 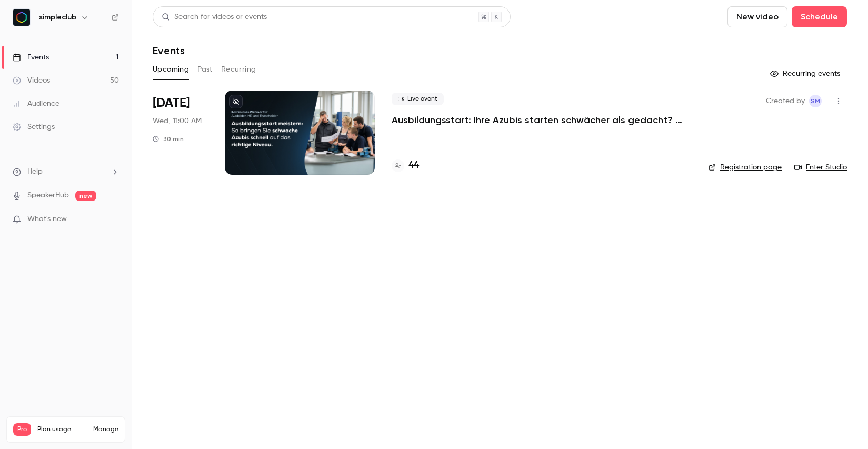 What do you see at coordinates (418, 99) in the screenshot?
I see `span: Live event` at bounding box center [418, 99].